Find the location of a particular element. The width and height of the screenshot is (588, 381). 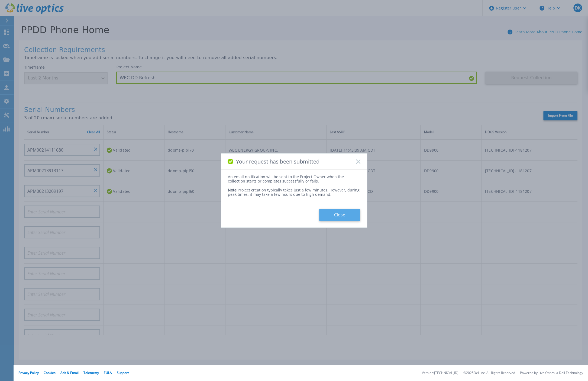

span: Note: is located at coordinates (233, 190).